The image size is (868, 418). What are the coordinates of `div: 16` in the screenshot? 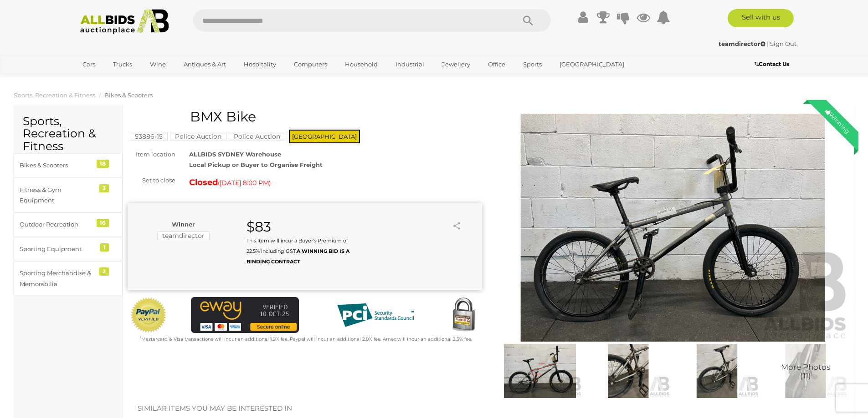 It's located at (102, 223).